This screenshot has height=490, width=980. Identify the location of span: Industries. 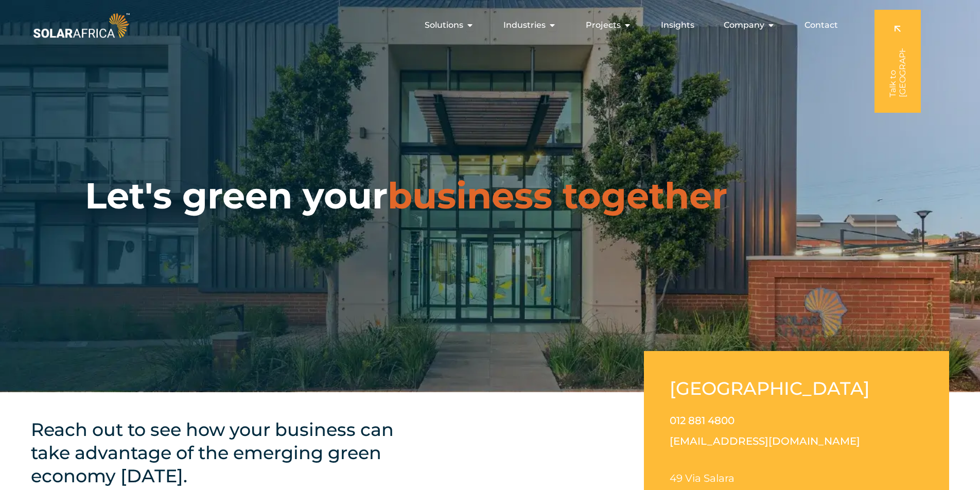
(524, 25).